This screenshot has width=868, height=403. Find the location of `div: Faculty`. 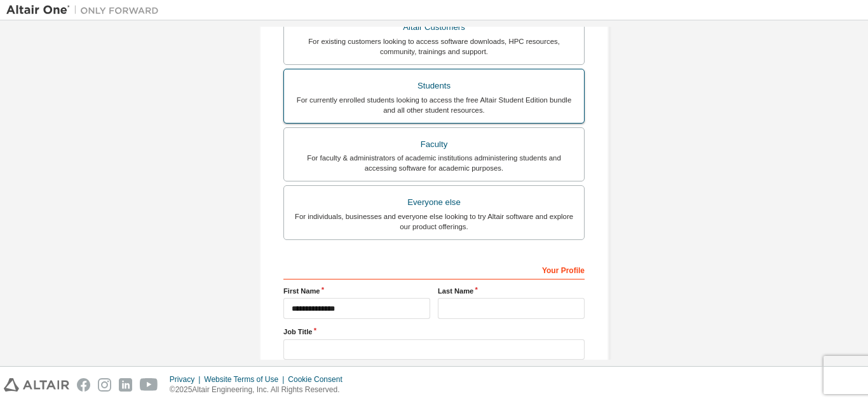

div: Faculty is located at coordinates (434, 144).